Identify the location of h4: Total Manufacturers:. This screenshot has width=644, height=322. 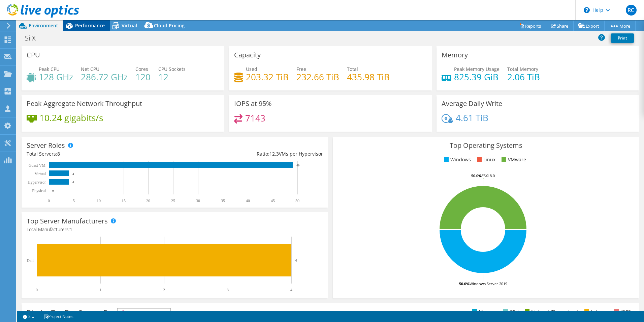
(175, 229).